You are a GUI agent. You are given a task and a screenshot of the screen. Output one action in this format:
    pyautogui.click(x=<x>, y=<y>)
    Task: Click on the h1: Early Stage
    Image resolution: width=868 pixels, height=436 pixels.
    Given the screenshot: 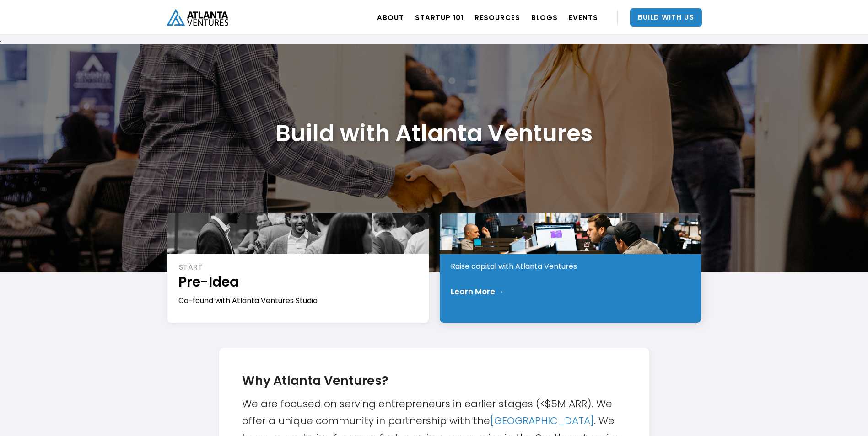 What is the action you would take?
    pyautogui.click(x=571, y=247)
    